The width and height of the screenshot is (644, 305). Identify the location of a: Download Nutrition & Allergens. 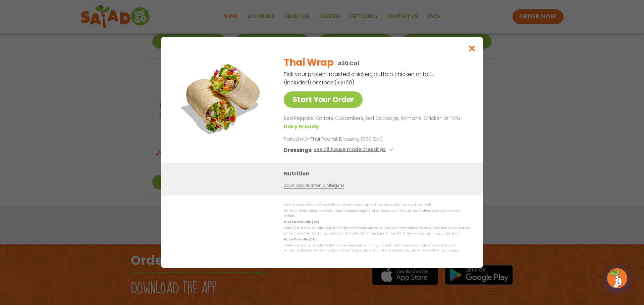
(314, 186).